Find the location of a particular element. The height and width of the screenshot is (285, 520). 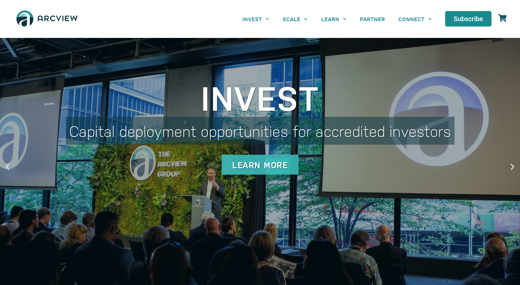

nav: Menu is located at coordinates (337, 19).